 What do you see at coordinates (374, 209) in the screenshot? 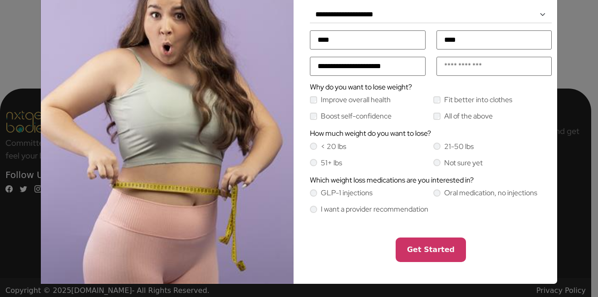
I see `label: I want a provider recommendation` at bounding box center [374, 209].